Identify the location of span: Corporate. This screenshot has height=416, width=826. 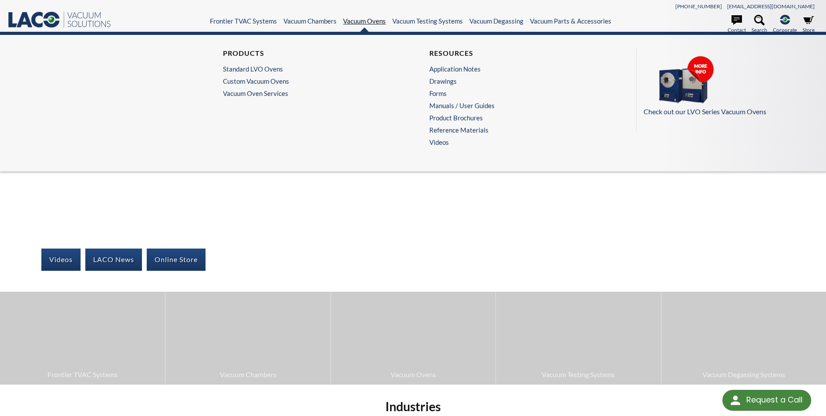
(785, 30).